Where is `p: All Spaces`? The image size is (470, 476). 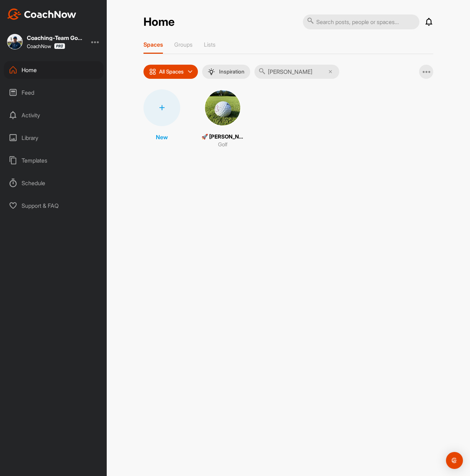
p: All Spaces is located at coordinates (171, 72).